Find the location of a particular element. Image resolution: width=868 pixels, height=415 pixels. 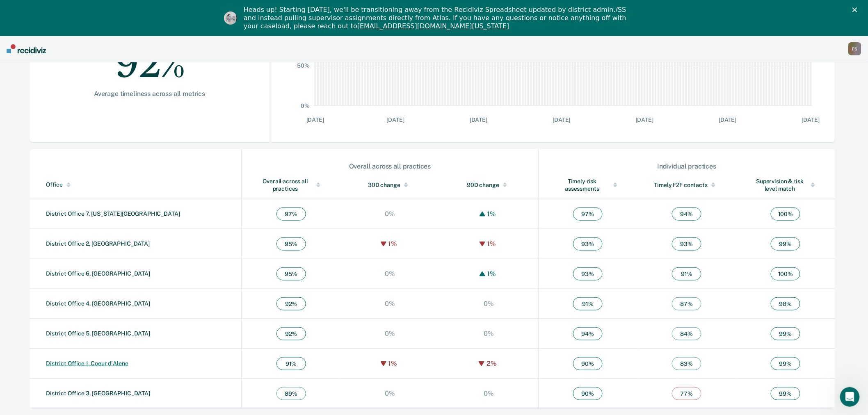

div: F S is located at coordinates (855, 49).